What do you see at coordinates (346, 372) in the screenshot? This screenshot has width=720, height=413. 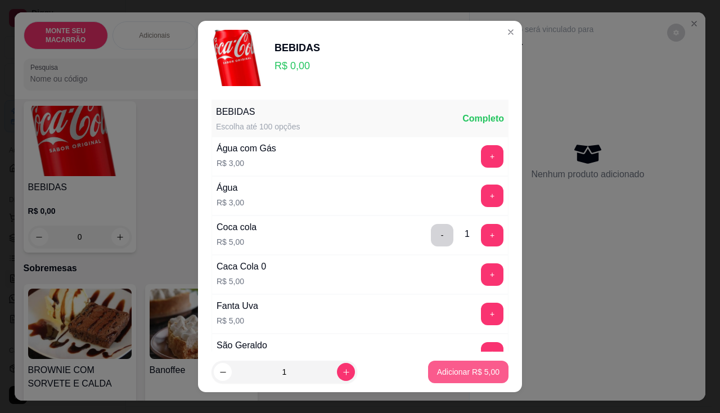 I see `button: increase-product-quantity` at bounding box center [346, 372].